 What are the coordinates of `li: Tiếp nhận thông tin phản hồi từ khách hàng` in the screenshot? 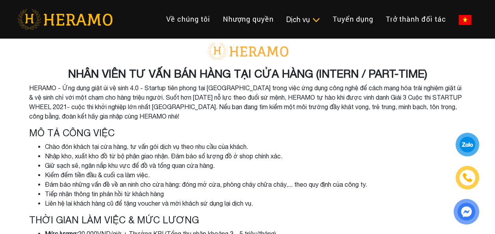 It's located at (256, 194).